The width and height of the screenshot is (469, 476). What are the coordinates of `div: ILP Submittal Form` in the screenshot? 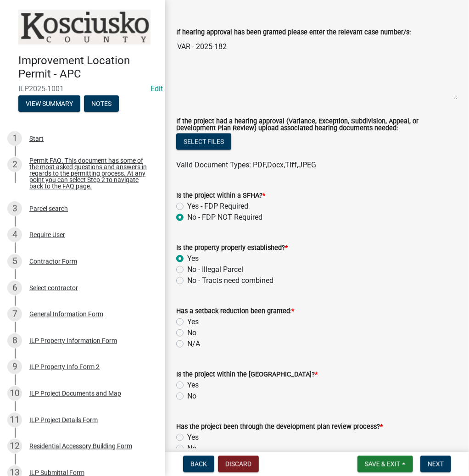 It's located at (56, 473).